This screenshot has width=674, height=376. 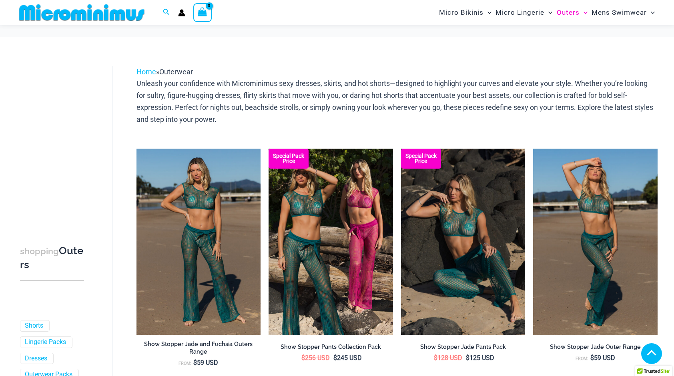 I want to click on a: View Shopping Cart, empty, so click(x=202, y=12).